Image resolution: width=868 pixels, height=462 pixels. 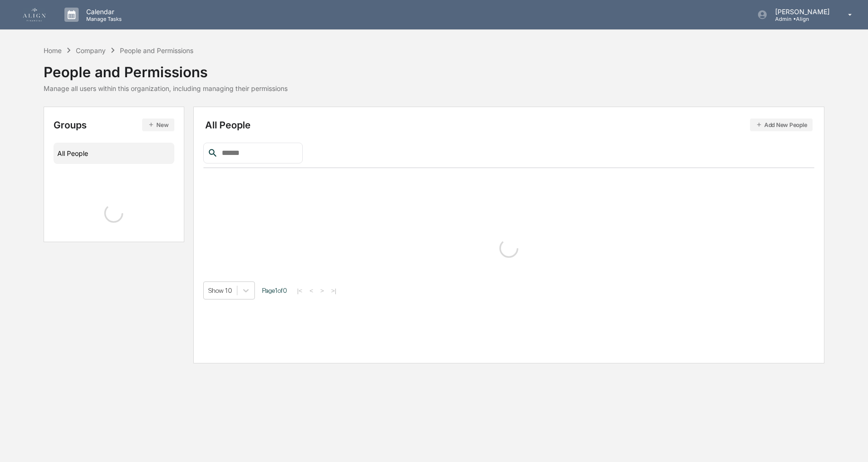 I want to click on div: Company, so click(x=90, y=50).